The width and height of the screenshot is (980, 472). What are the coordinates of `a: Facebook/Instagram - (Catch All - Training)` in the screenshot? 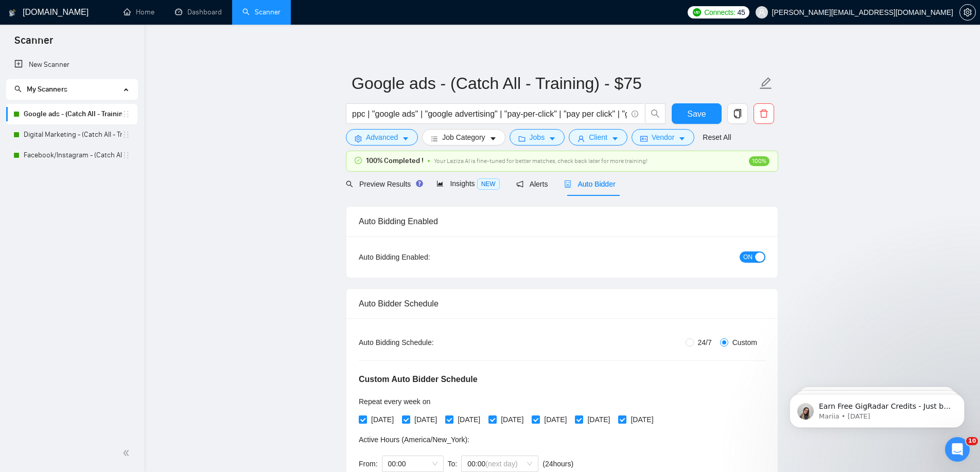 It's located at (73, 155).